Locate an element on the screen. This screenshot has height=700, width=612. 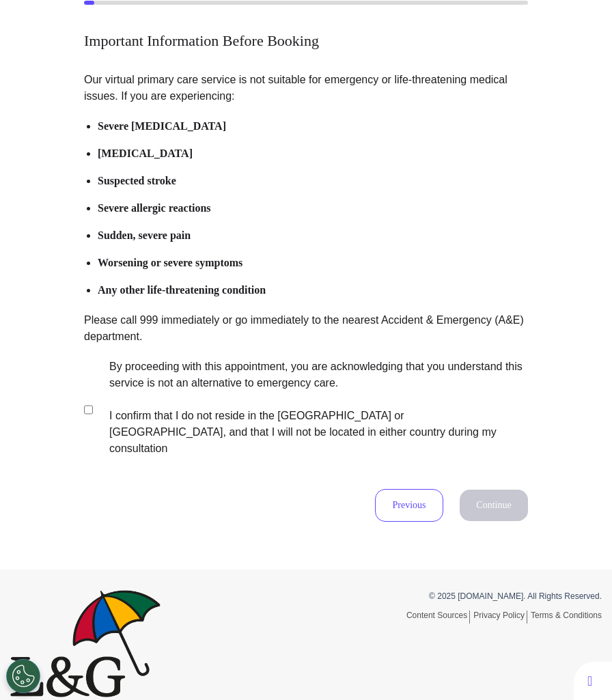
p: Please call 999 immediately or go immediately to the nearest Accident & Emergency (A&E) department. is located at coordinates (306, 328).